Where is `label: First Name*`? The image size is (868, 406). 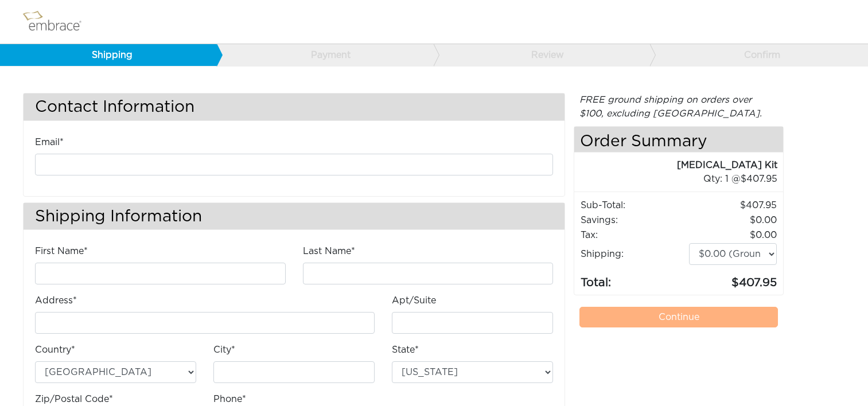 label: First Name* is located at coordinates (61, 251).